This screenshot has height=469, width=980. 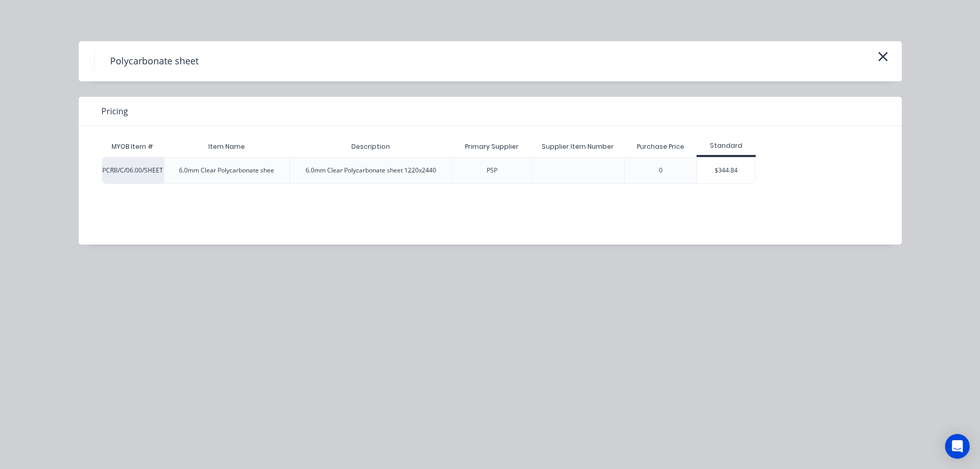 What do you see at coordinates (661, 171) in the screenshot?
I see `div: 0` at bounding box center [661, 171].